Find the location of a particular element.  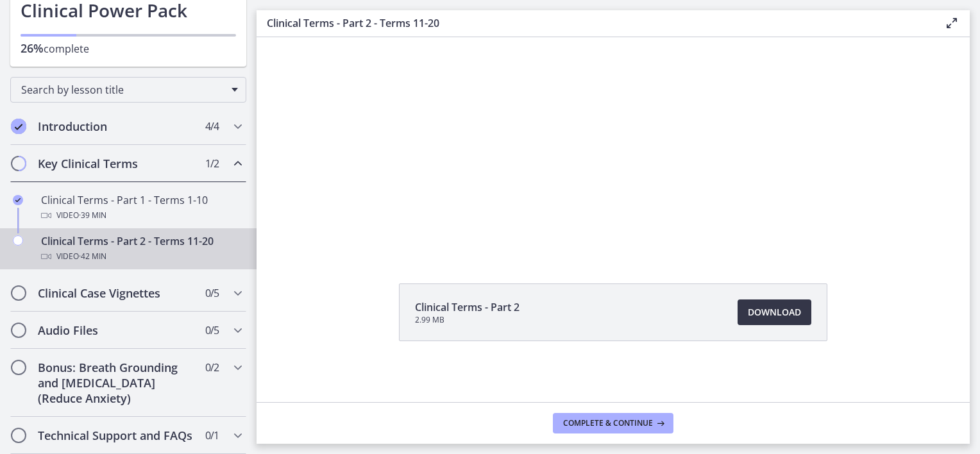

span: Clinical Terms - Part 2 is located at coordinates (467, 307).